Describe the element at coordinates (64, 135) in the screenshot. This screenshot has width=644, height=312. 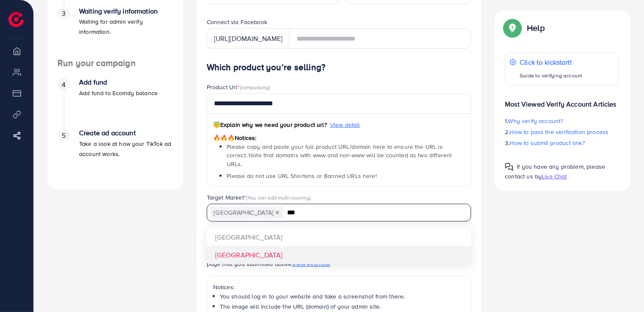
I see `span: 5` at that location.